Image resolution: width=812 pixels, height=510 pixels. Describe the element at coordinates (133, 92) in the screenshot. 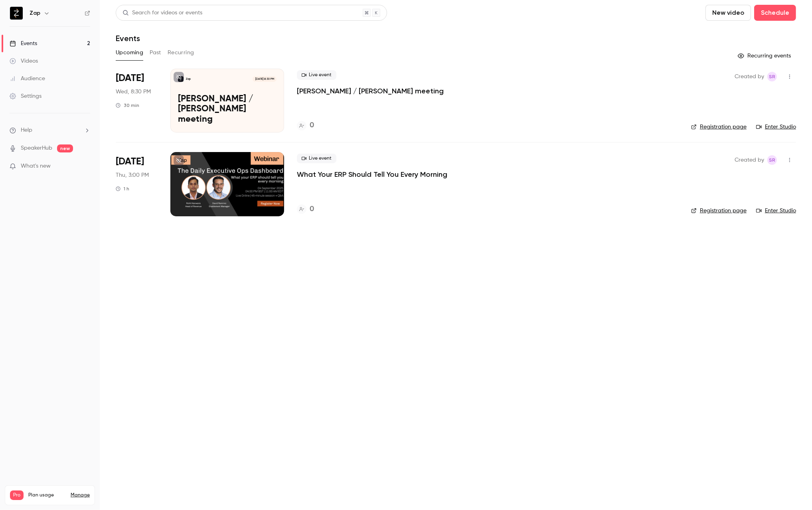

I see `span: Wed, 8:30 PM` at that location.